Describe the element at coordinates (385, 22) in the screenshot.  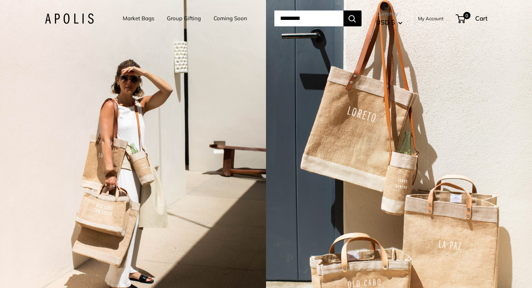
I see `span: USD $` at that location.